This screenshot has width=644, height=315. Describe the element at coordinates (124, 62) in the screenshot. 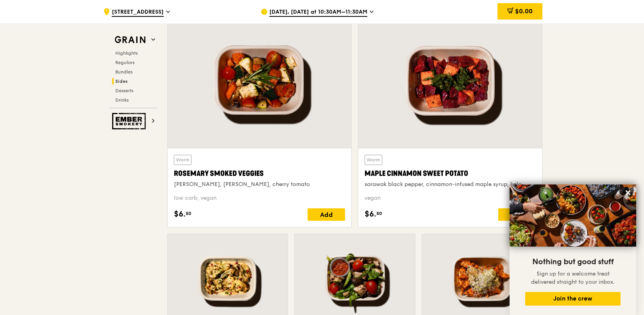

I see `span: Regulars` at that location.